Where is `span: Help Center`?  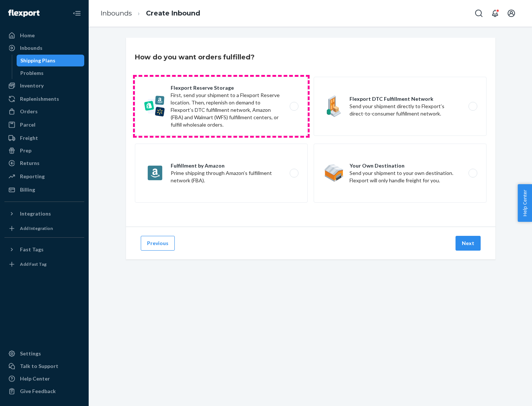
span: Help Center is located at coordinates (524, 203).